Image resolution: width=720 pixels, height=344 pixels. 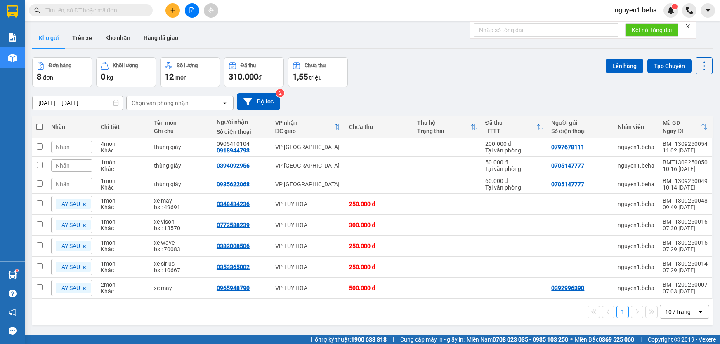 What do you see at coordinates (233, 267) in the screenshot?
I see `div: 0353365002` at bounding box center [233, 267].